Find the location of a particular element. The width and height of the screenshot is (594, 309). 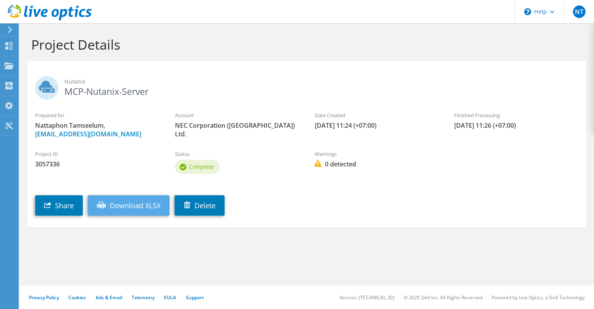

a: Telemetry is located at coordinates (143, 297).